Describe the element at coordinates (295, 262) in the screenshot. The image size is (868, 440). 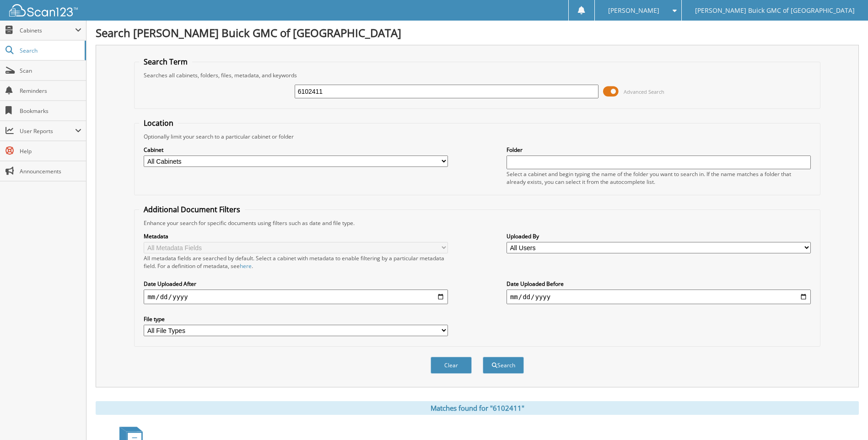
I see `div: All metadata fields are searched by default. Select a cabinet with metadata to enable filtering b...` at that location.